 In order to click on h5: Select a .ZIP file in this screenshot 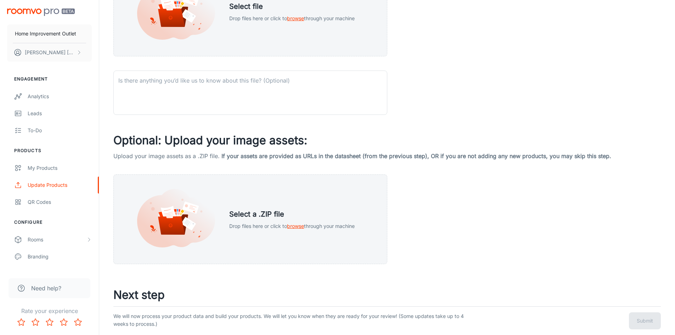, I will do `click(292, 214)`.